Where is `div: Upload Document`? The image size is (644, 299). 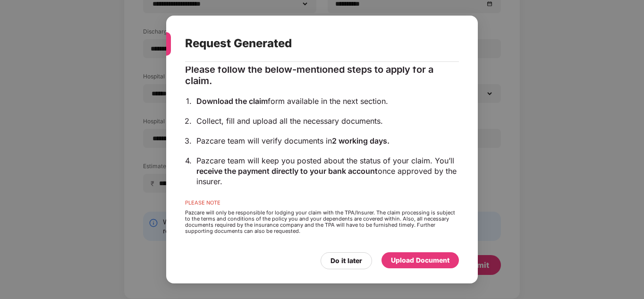
div: Upload Document is located at coordinates (420, 261).